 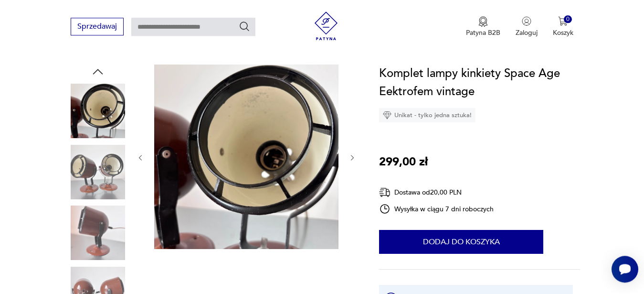 I want to click on p: 299,00 zł, so click(x=403, y=162).